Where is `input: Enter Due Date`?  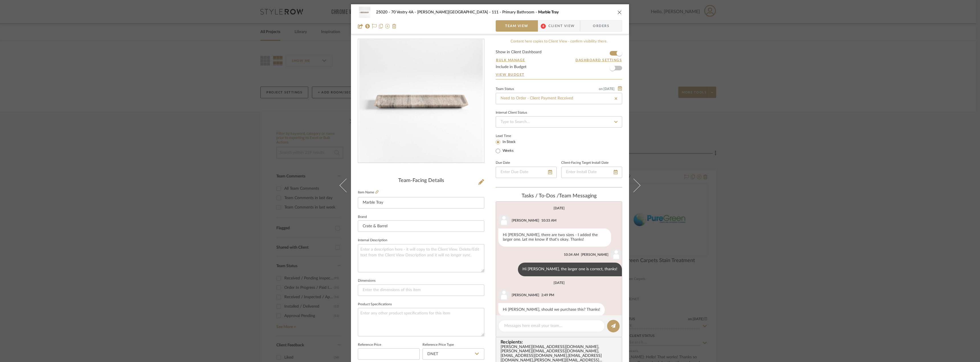 input: Enter Due Date is located at coordinates (526, 172).